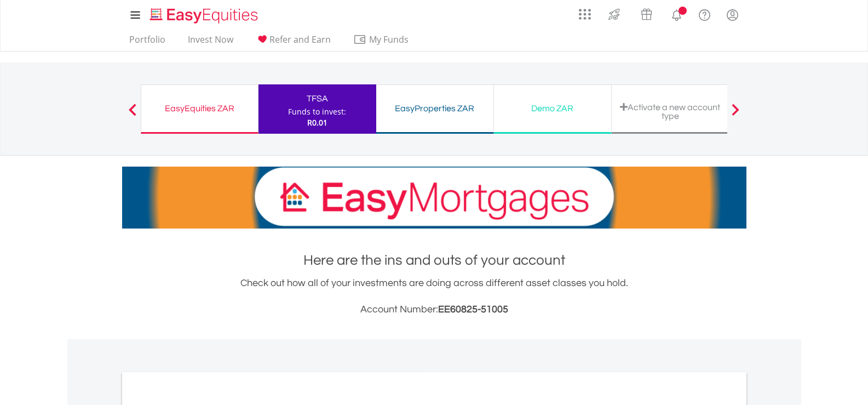  I want to click on a: Refer and Earn, so click(293, 42).